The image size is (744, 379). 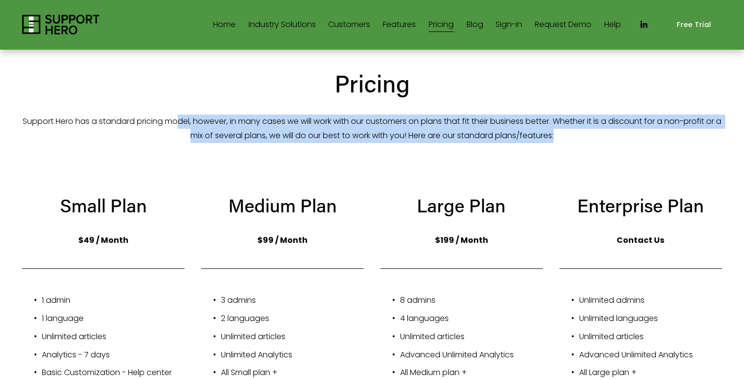 I want to click on h3: Medium Plan, so click(x=282, y=206).